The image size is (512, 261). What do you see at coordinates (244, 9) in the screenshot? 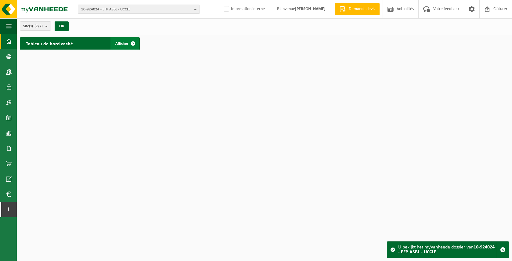
I see `label: Information interne` at bounding box center [244, 9].